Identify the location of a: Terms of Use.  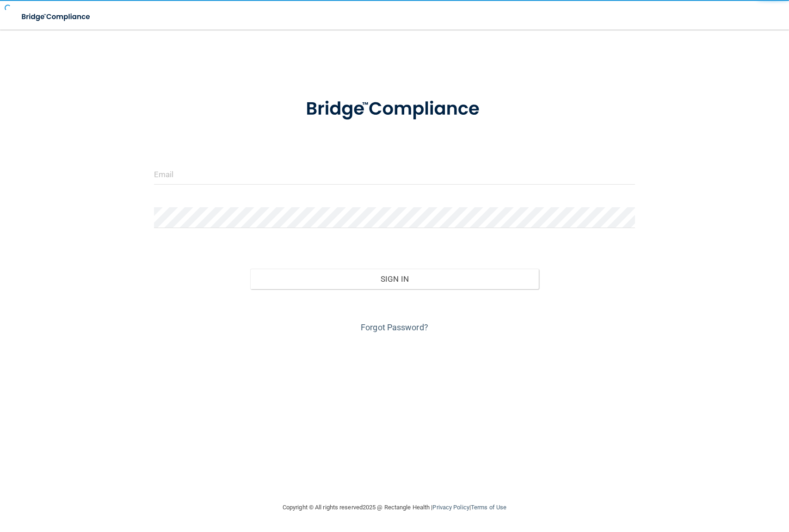
(489, 507).